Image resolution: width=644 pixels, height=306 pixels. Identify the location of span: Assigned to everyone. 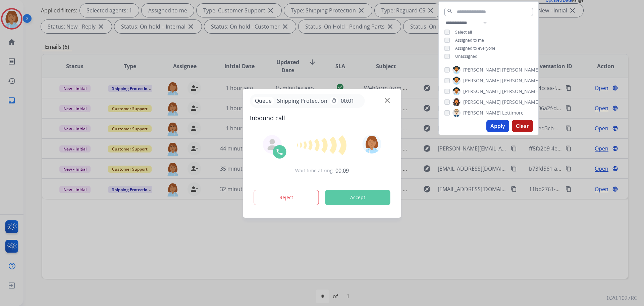
(475, 48).